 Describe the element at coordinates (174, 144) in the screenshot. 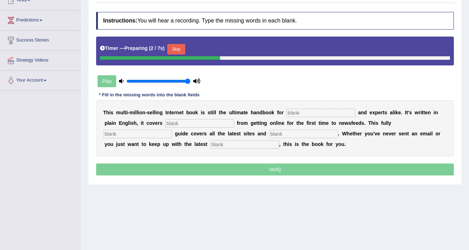

I see `b: w` at that location.